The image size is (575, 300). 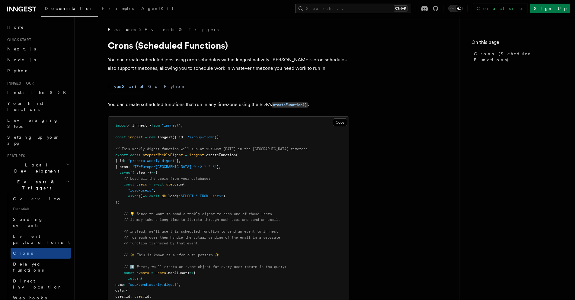 I want to click on span: AgentKit, so click(x=157, y=8).